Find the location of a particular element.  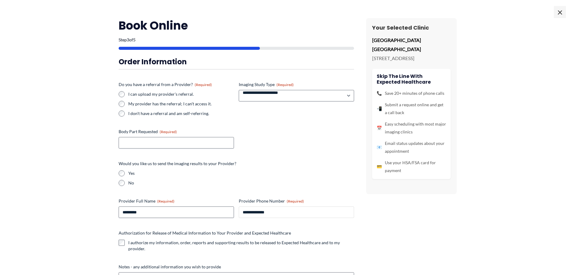

li: Email status updates about your appointment is located at coordinates (411, 147).